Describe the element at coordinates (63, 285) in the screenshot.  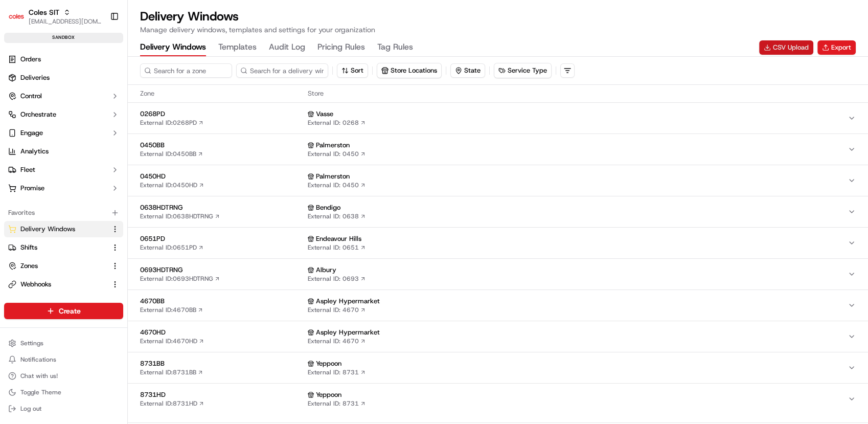
I see `button: Webhooks` at that location.